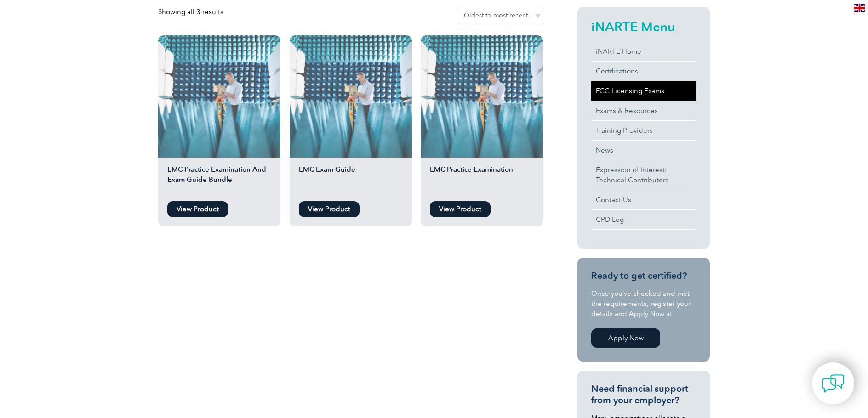 This screenshot has height=418, width=868. I want to click on a: Apply Now, so click(626, 338).